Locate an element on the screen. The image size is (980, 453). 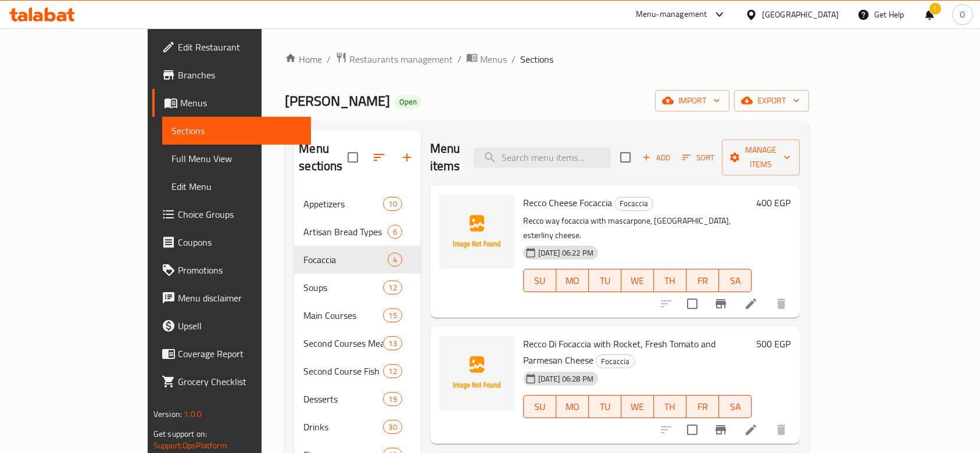
a: Coupons is located at coordinates (231, 242).